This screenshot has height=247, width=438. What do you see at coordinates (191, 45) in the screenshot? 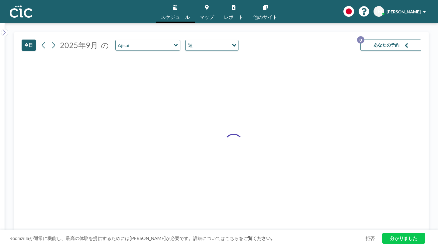
I see `font: 週` at bounding box center [191, 45].